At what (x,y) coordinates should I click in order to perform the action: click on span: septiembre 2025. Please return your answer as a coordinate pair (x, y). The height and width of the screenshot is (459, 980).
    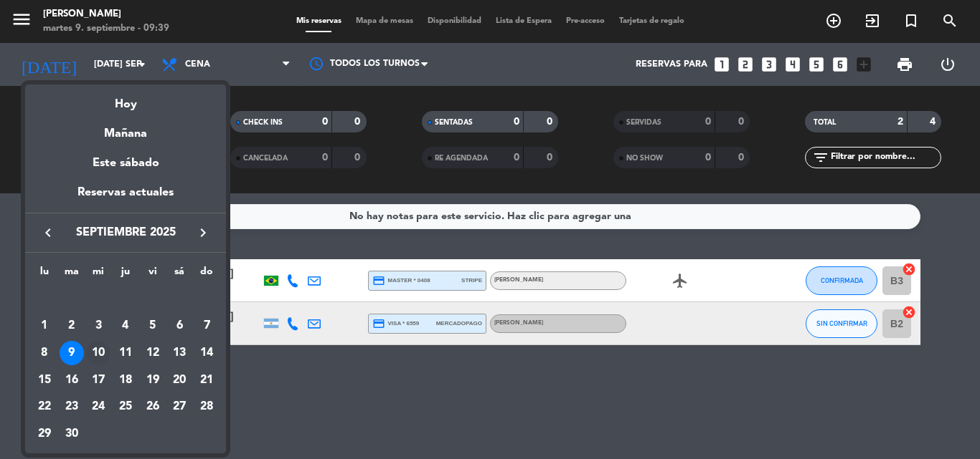
    Looking at the image, I should click on (125, 233).